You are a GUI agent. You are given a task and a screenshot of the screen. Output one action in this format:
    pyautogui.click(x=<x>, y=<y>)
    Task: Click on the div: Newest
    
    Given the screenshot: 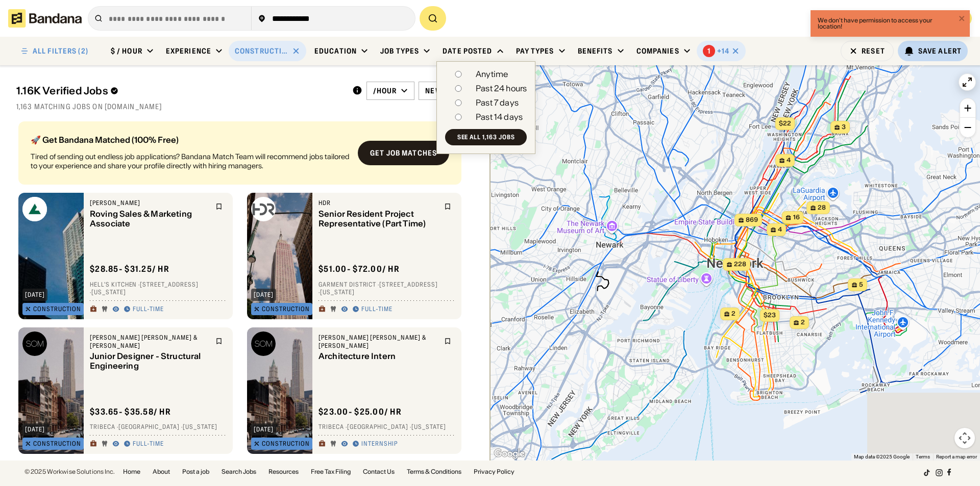 What is the action you would take?
    pyautogui.click(x=441, y=91)
    